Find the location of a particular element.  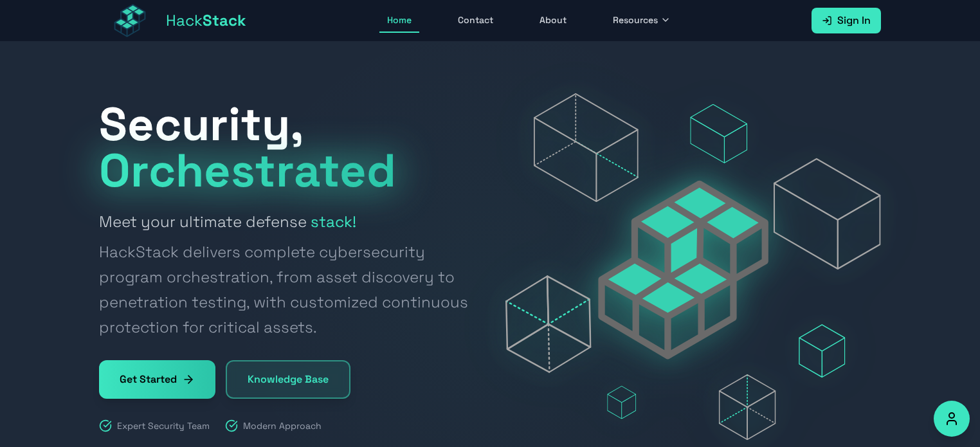

span: HackStack delivers complete cybersecurity program orchestration, from asset discovery to penetrat... is located at coordinates (287, 290).